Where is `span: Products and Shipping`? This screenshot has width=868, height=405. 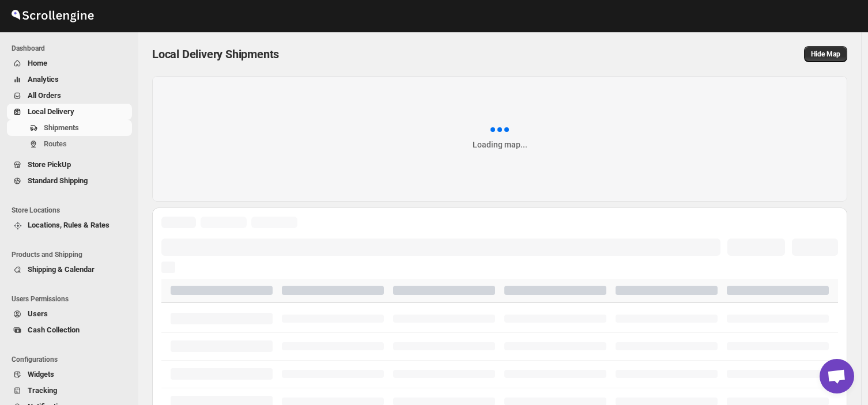
span: Products and Shipping is located at coordinates (72, 255).